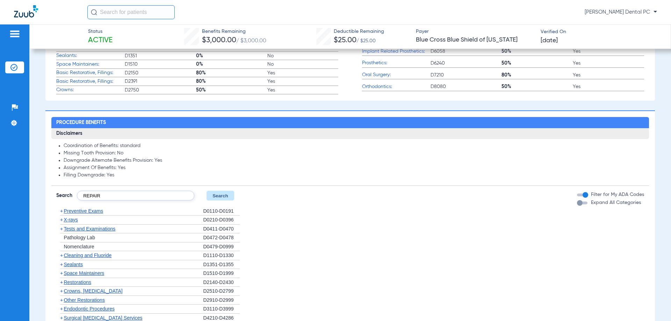 Image resolution: width=671 pixels, height=321 pixels. What do you see at coordinates (64, 196) in the screenshot?
I see `span: Search` at bounding box center [64, 196].